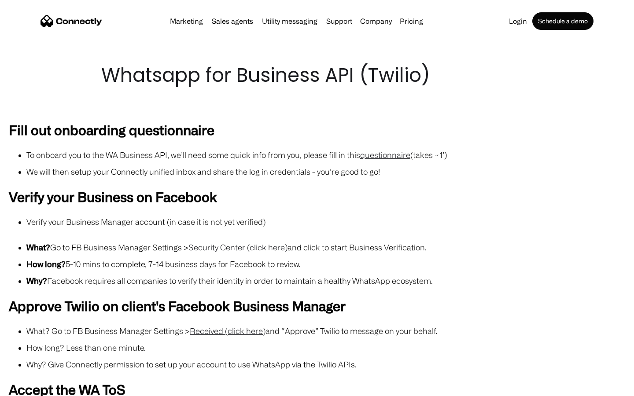  Describe the element at coordinates (517, 21) in the screenshot. I see `a: Login` at that location.